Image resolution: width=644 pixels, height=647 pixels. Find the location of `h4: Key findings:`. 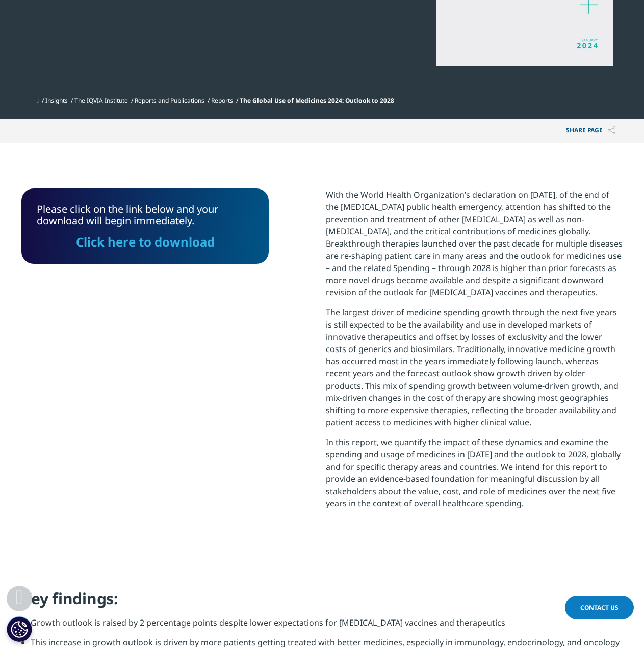

h4: Key findings: is located at coordinates (322, 602).